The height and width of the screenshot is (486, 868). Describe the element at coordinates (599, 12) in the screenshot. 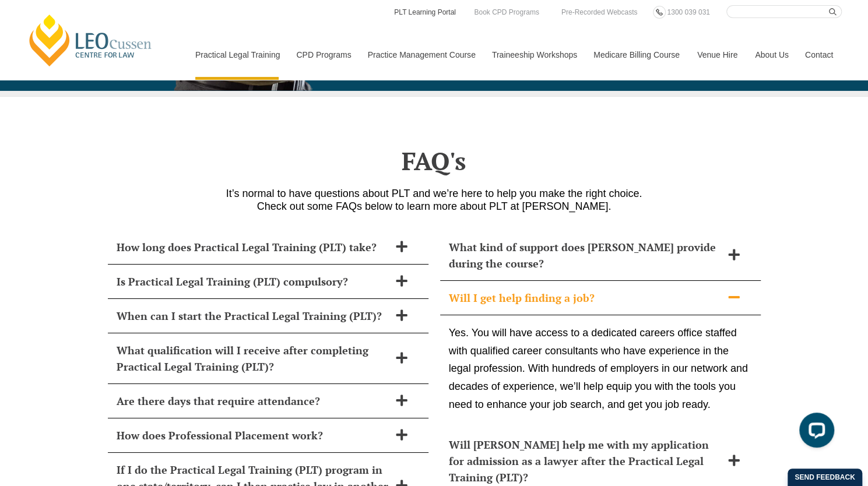

I see `a: Pre-Recorded Webcasts` at that location.